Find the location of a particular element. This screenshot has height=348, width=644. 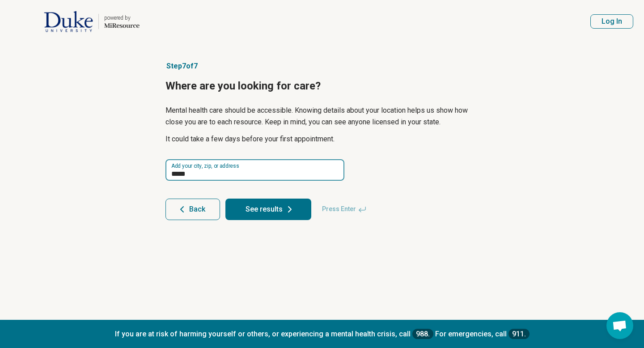

p: Mental health care should be accessible. Knowing details about your location helps us show how cl... is located at coordinates (322, 116).